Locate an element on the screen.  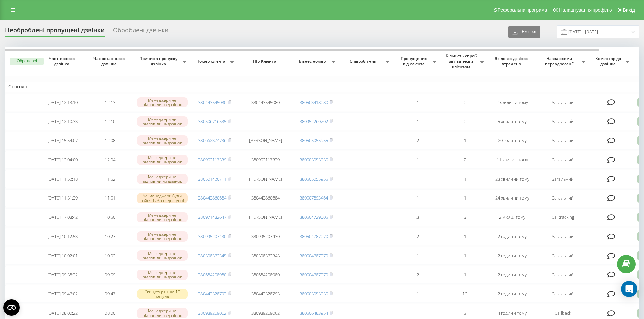
div: Скинуто раніше 10 секунд is located at coordinates (162, 295).